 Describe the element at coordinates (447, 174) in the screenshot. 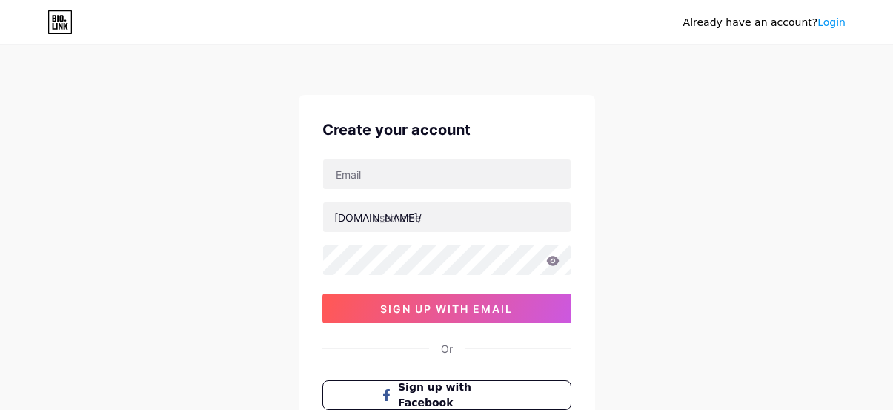

I see `input: Email` at that location.